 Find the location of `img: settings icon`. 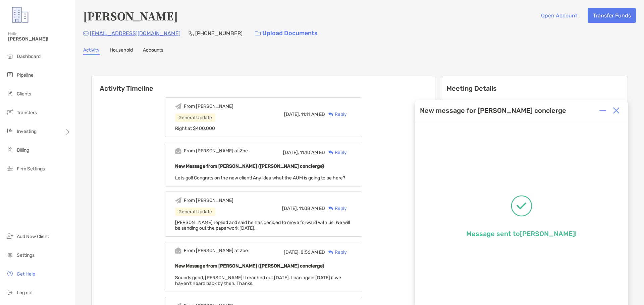

img: settings icon is located at coordinates (10, 255).